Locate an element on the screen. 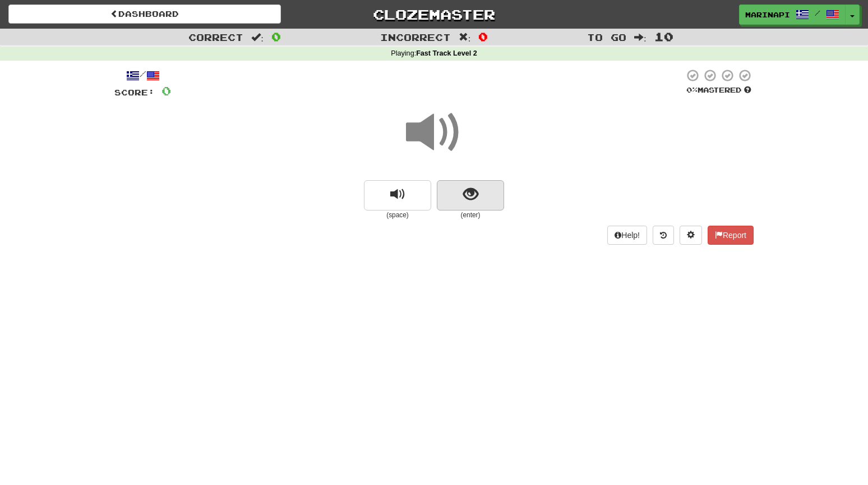 This screenshot has height=485, width=868. a: marinapi / is located at coordinates (792, 15).